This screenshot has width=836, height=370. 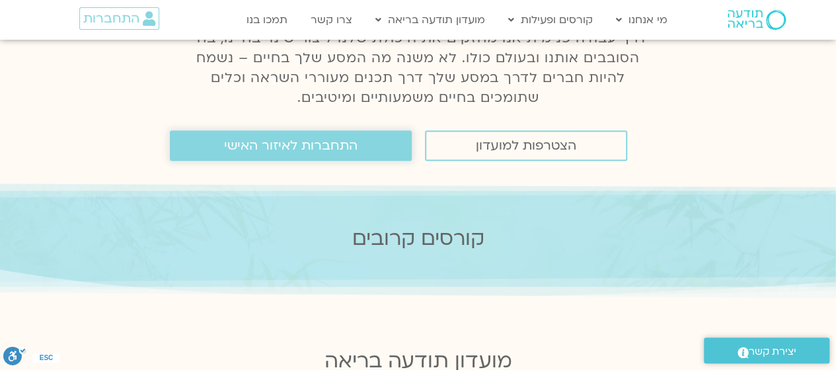 I want to click on a: התחברות, so click(x=119, y=19).